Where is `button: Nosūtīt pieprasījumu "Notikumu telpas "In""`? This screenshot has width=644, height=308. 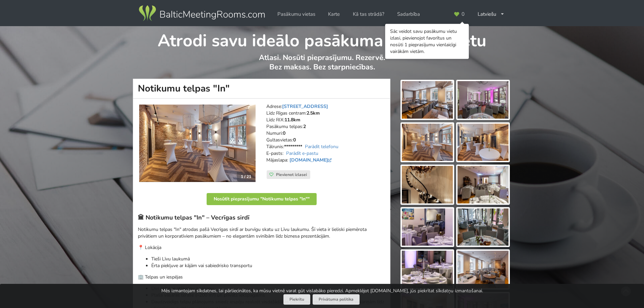
button: Nosūtīt pieprasījumu "Notikumu telpas "In"" is located at coordinates (262, 199).